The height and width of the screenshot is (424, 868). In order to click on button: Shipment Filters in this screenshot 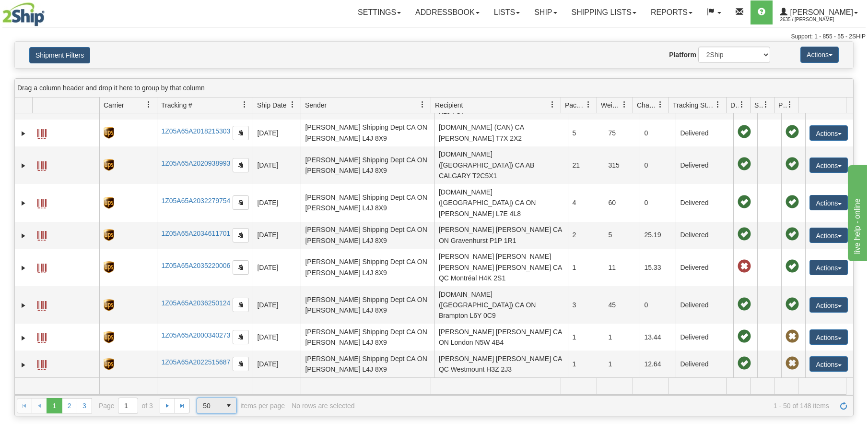, I will do `click(60, 55)`.